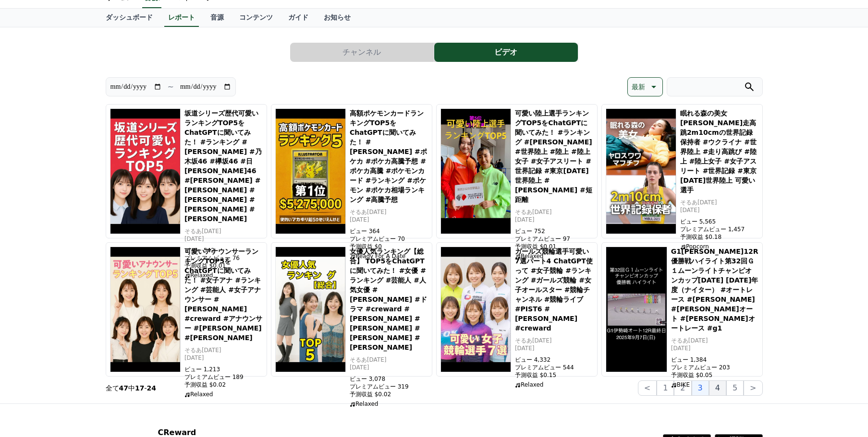  What do you see at coordinates (217, 17) in the screenshot?
I see `a: 音源` at bounding box center [217, 17].